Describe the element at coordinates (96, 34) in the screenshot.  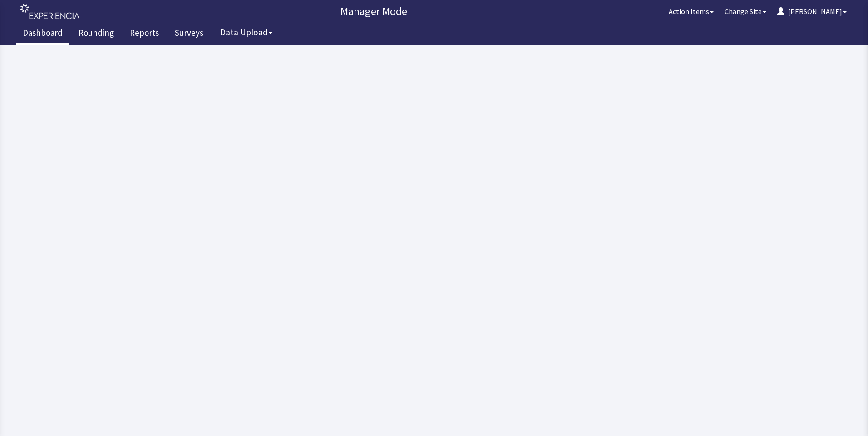
I see `a: Rounding` at that location.